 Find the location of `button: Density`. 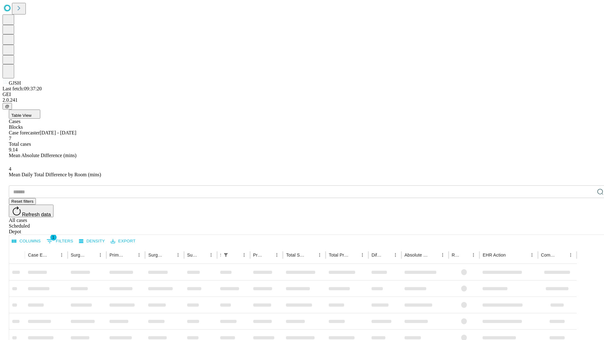

button: Density is located at coordinates (92, 241).